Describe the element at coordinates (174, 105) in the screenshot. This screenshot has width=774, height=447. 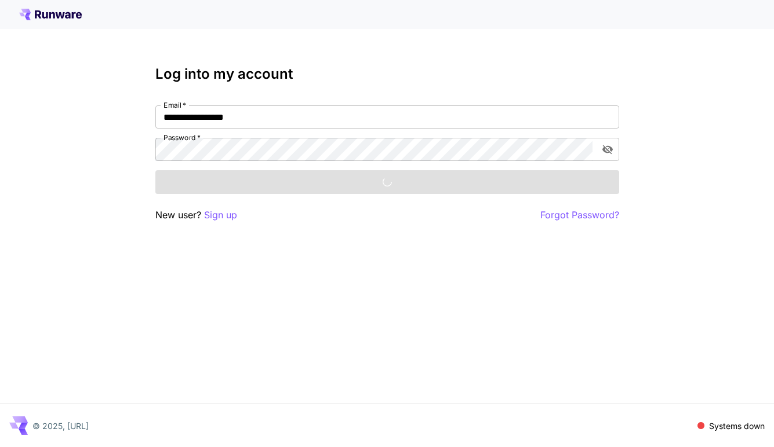
I see `label: Email` at that location.